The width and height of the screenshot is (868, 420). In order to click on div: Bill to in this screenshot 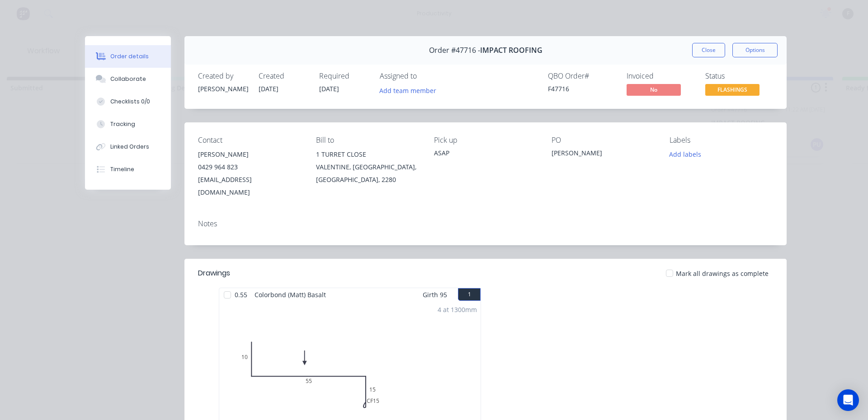, I will do `click(368, 140)`.